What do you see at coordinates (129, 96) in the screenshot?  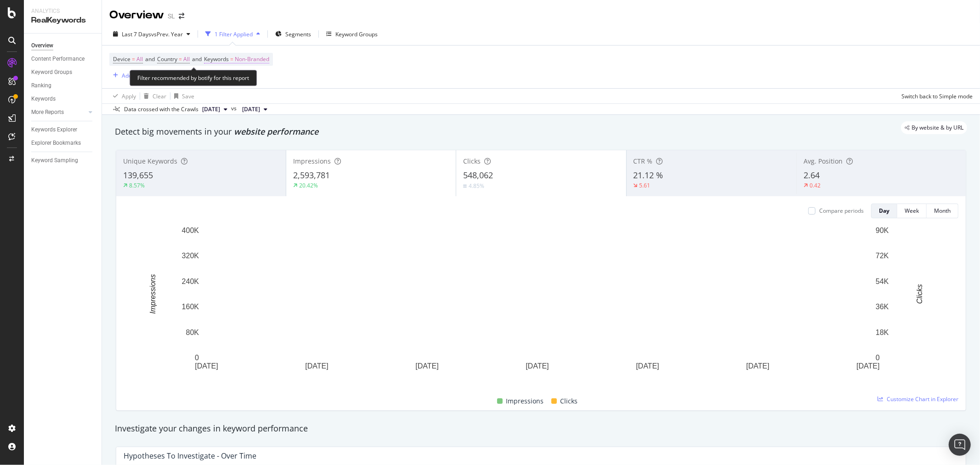 I see `div: Apply` at bounding box center [129, 96].